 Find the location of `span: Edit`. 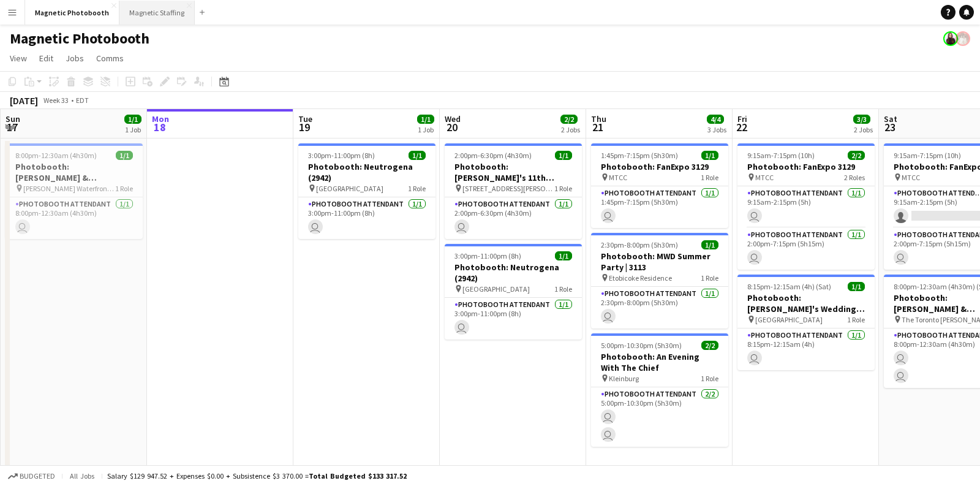

span: Edit is located at coordinates (46, 58).